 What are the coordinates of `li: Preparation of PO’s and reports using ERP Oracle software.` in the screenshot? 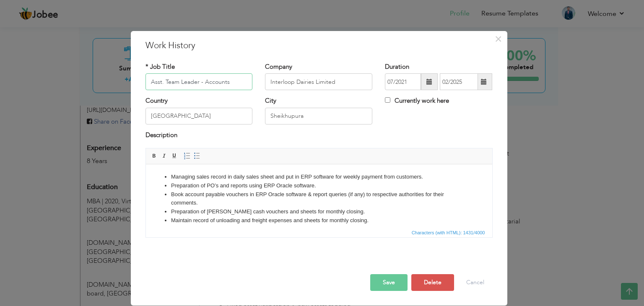 It's located at (173, 21).